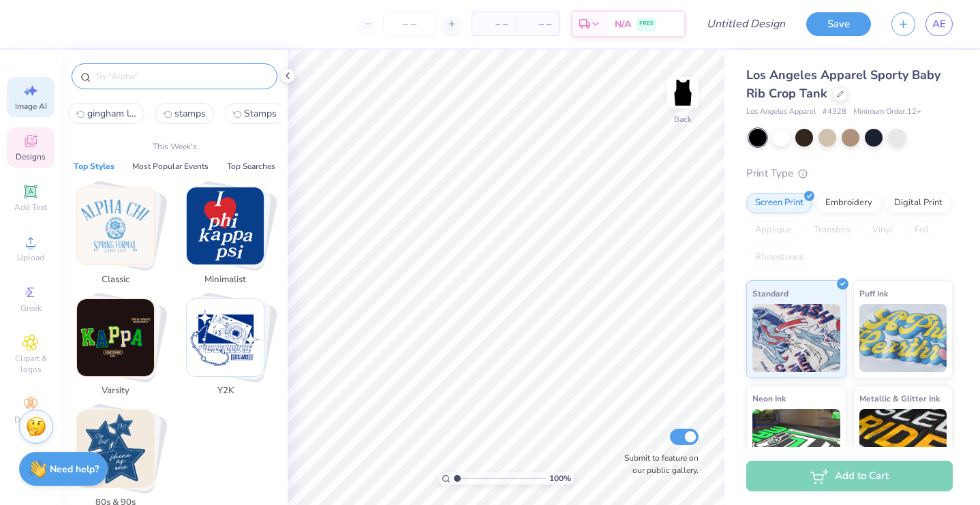 The image size is (980, 505). Describe the element at coordinates (779, 258) in the screenshot. I see `div: Rhinestones` at that location.